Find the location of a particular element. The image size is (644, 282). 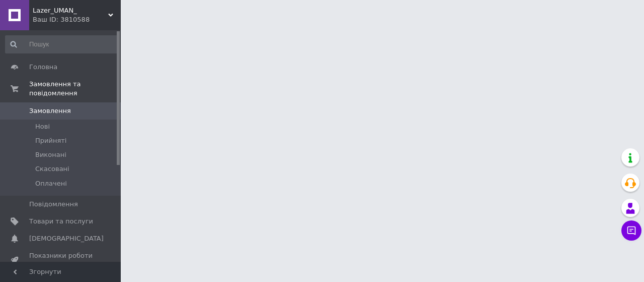

span: Скасовані is located at coordinates (52, 169).